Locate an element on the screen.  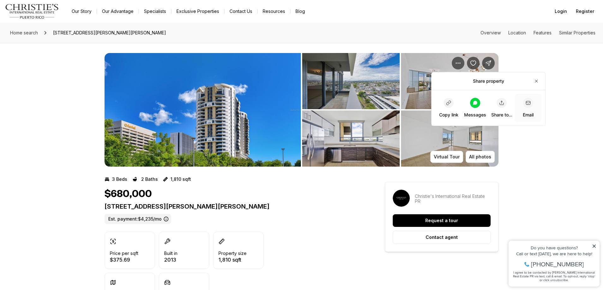
button: Contact Us is located at coordinates (241, 11).